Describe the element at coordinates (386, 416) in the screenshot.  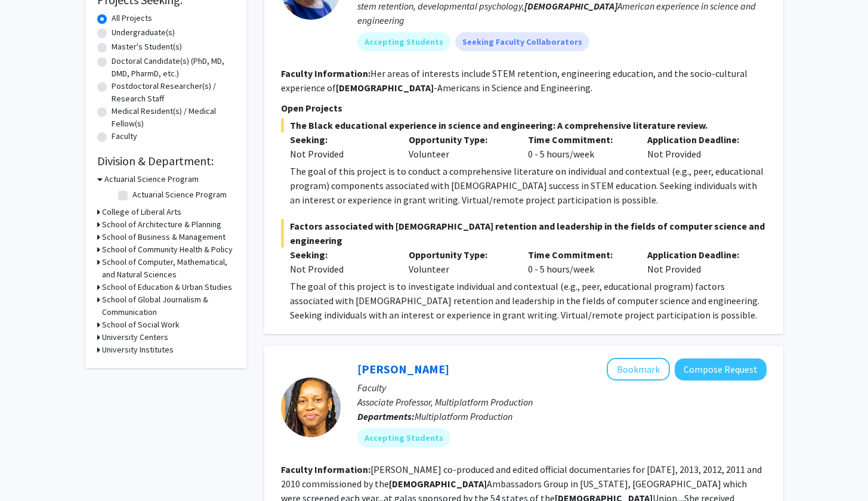
I see `b: Departments:` at that location.